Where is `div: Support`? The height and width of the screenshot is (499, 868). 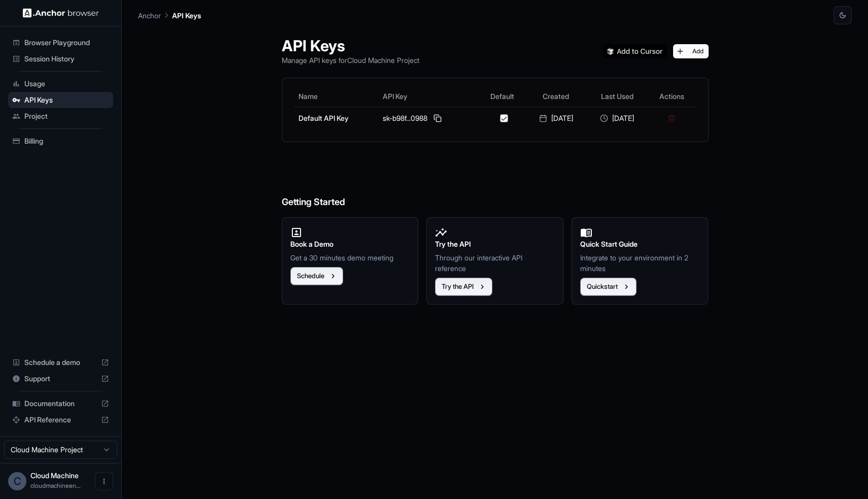 div: Support is located at coordinates (60, 379).